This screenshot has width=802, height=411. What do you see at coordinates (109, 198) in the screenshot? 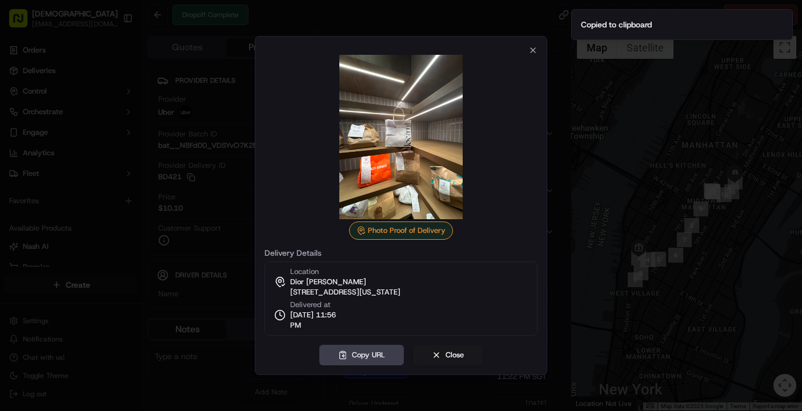
I see `a: Powered byPylon` at bounding box center [109, 198].